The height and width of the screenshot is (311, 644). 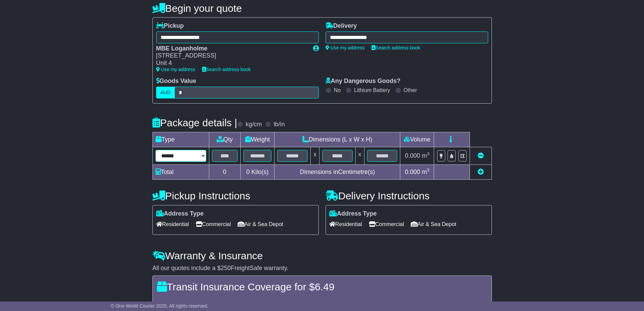 What do you see at coordinates (165, 92) in the screenshot?
I see `label: AUD` at bounding box center [165, 92].